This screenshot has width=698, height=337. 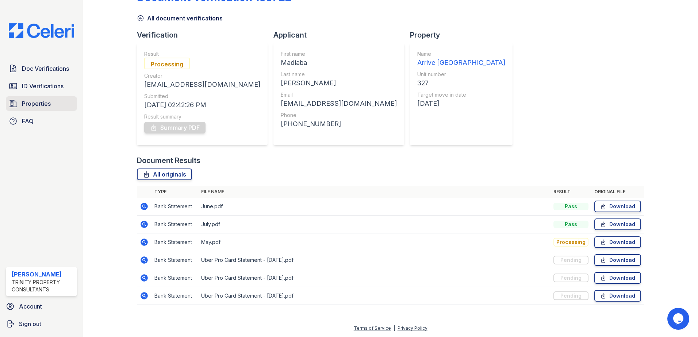 I want to click on div: Target move in date, so click(x=461, y=95).